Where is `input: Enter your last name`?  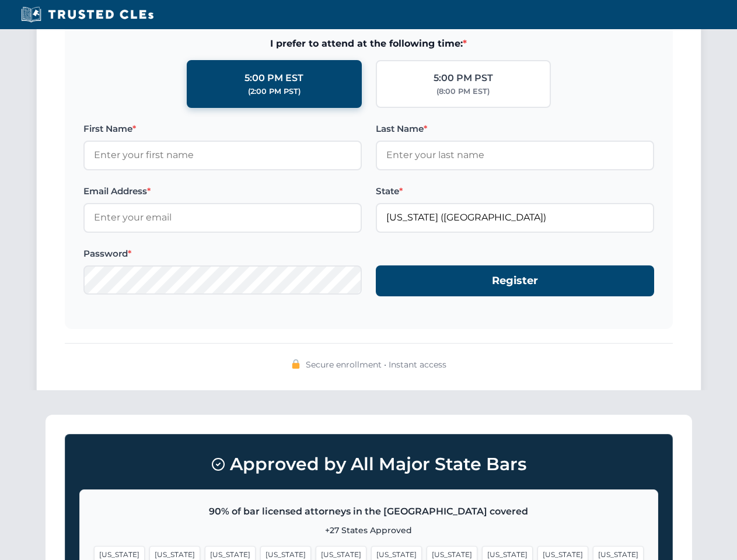 input: Enter your last name is located at coordinates (514, 155).